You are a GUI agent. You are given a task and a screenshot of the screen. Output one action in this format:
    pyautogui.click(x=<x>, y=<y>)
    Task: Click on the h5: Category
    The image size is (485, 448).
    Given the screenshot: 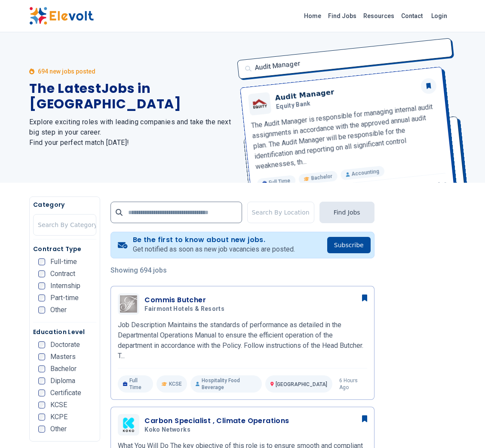 What is the action you would take?
    pyautogui.click(x=64, y=205)
    